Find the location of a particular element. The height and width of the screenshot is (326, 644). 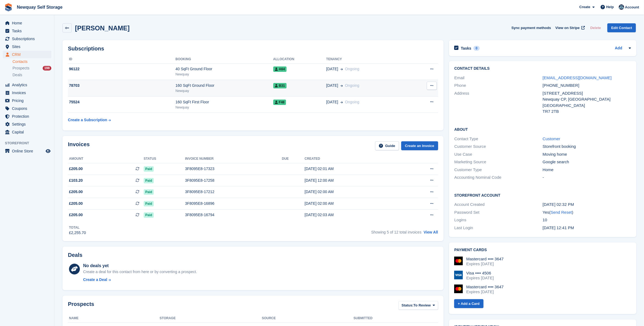

img: Colette Pearce is located at coordinates (622, 7).